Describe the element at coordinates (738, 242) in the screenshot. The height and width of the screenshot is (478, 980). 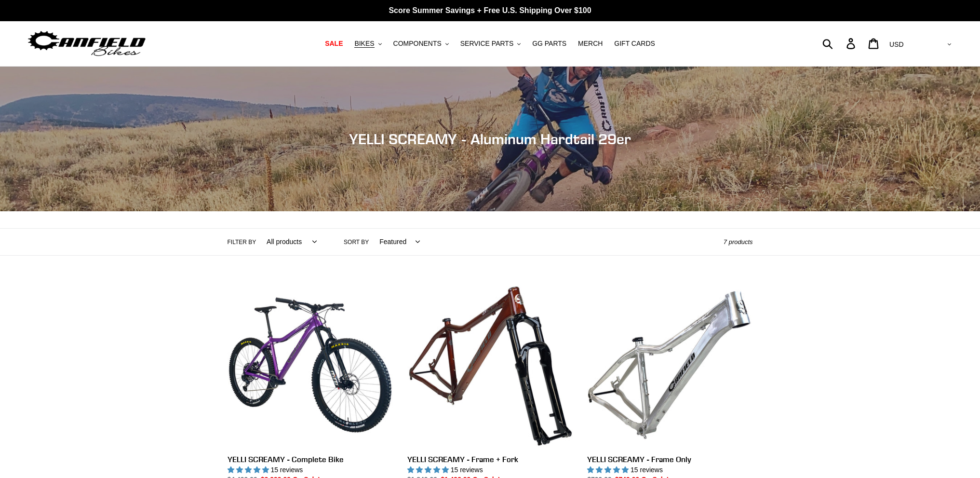
I see `span: 7 products` at that location.